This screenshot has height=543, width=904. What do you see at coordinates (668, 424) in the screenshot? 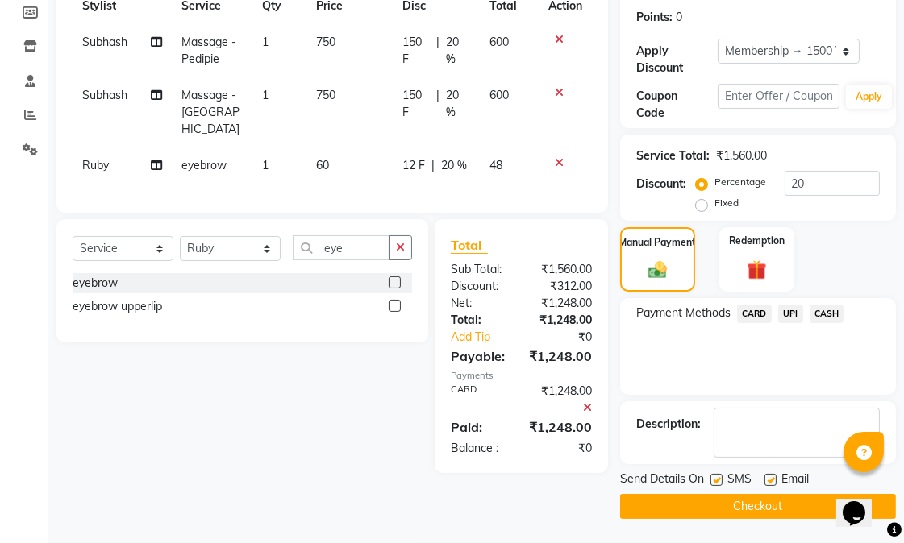
I see `div: Description:` at bounding box center [668, 424].